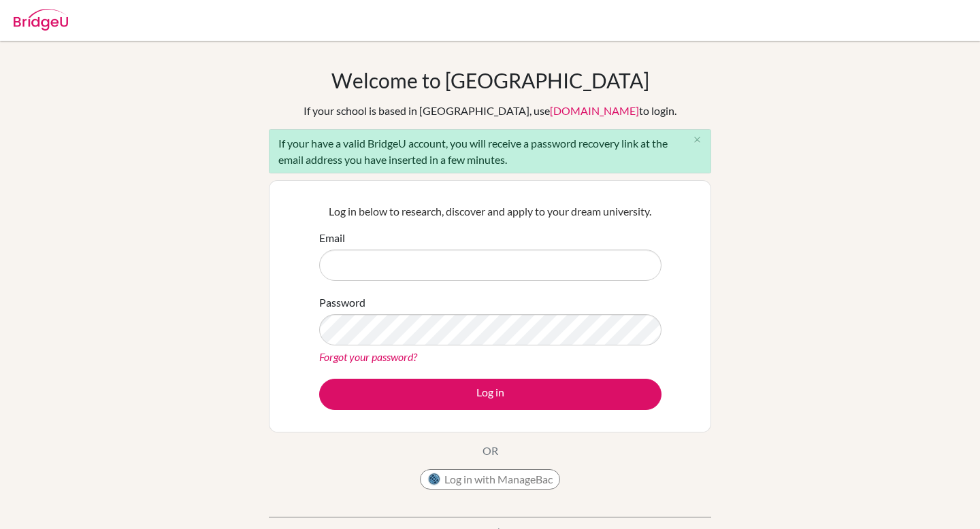 Image resolution: width=980 pixels, height=529 pixels. Describe the element at coordinates (490, 480) in the screenshot. I see `button: Log in with ManageBac` at that location.